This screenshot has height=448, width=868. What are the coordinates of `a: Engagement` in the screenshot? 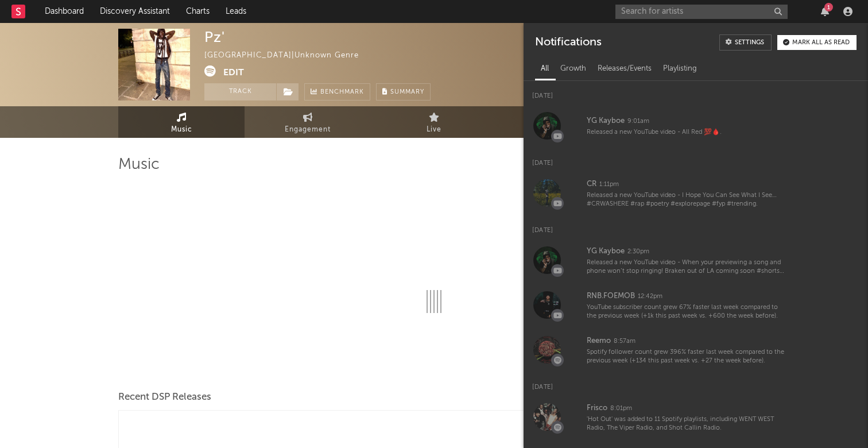 It's located at (307, 121).